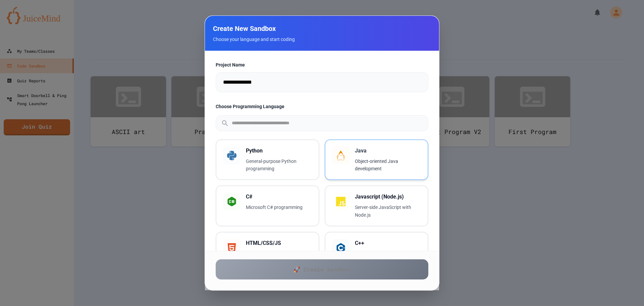  What do you see at coordinates (388, 243) in the screenshot?
I see `h3: C++` at bounding box center [388, 243].